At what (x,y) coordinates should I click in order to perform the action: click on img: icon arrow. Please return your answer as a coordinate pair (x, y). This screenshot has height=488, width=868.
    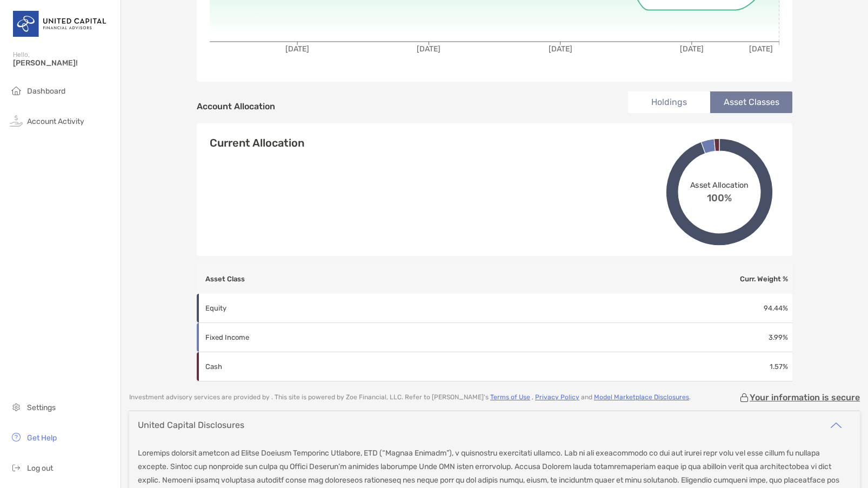
    Looking at the image, I should click on (836, 425).